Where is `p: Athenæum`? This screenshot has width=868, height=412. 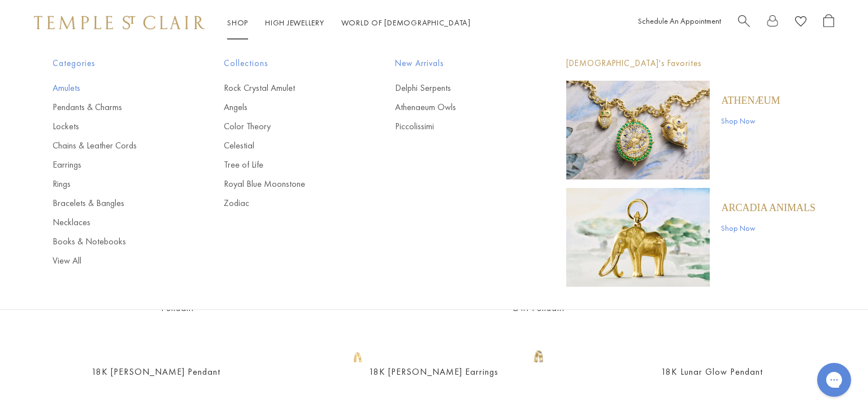
p: Athenæum is located at coordinates (751, 101).